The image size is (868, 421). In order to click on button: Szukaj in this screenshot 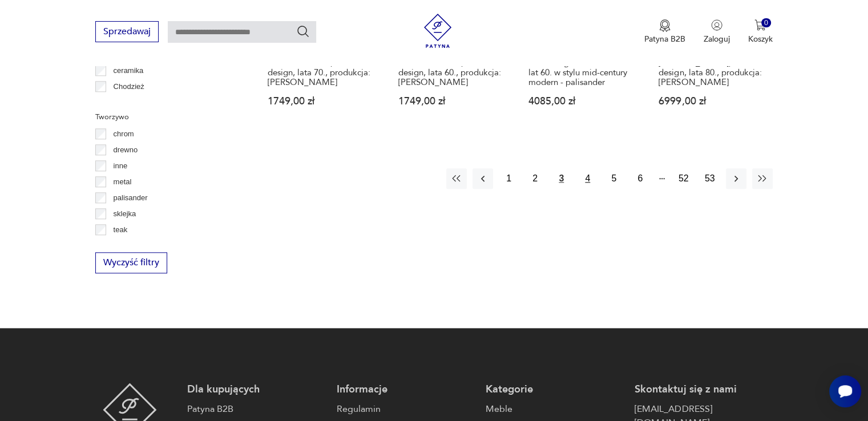, I will do `click(303, 31)`.